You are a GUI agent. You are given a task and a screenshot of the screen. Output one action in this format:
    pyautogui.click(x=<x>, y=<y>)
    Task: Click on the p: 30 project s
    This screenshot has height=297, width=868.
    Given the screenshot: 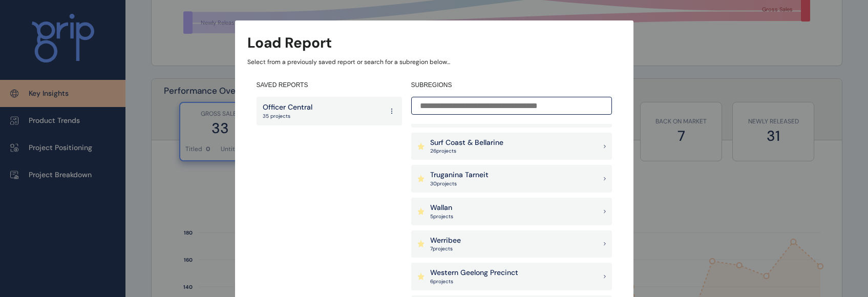 What is the action you would take?
    pyautogui.click(x=459, y=184)
    